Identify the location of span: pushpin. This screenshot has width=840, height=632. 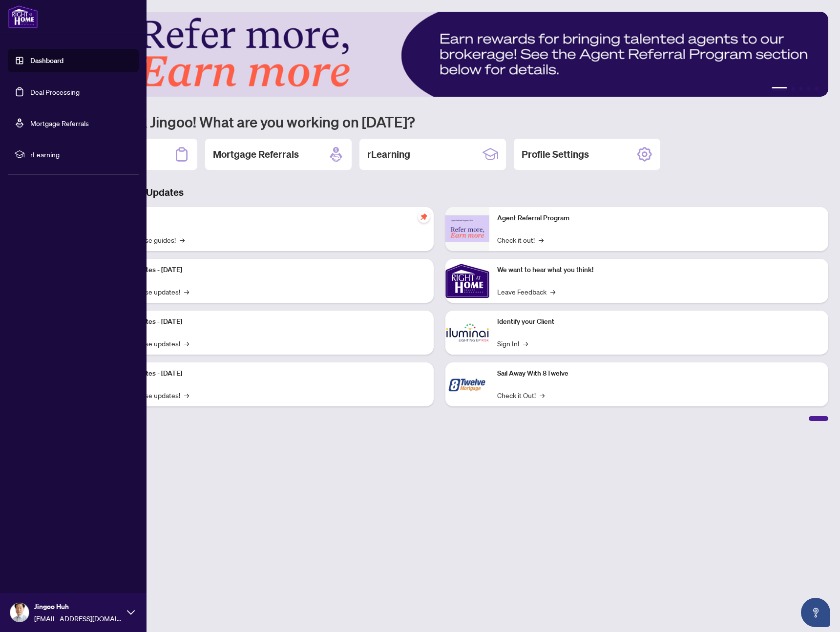
(424, 217).